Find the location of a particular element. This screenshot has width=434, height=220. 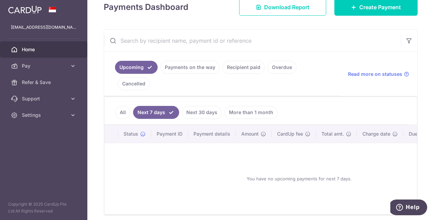

span: CardUp fee is located at coordinates (290, 134).